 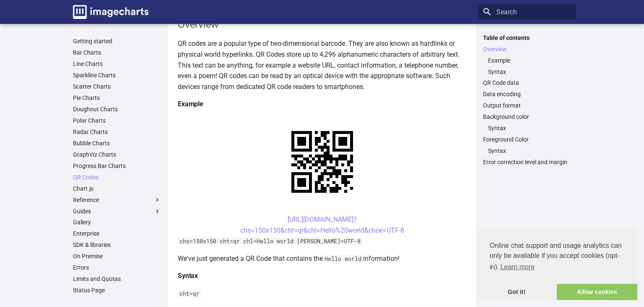 I want to click on a: Data encoding, so click(x=527, y=94).